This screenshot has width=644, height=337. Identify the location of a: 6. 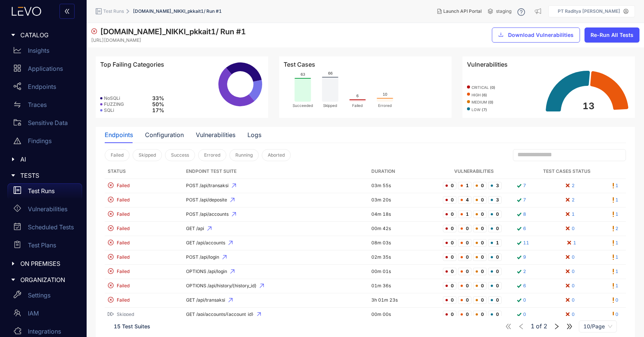
(521, 228).